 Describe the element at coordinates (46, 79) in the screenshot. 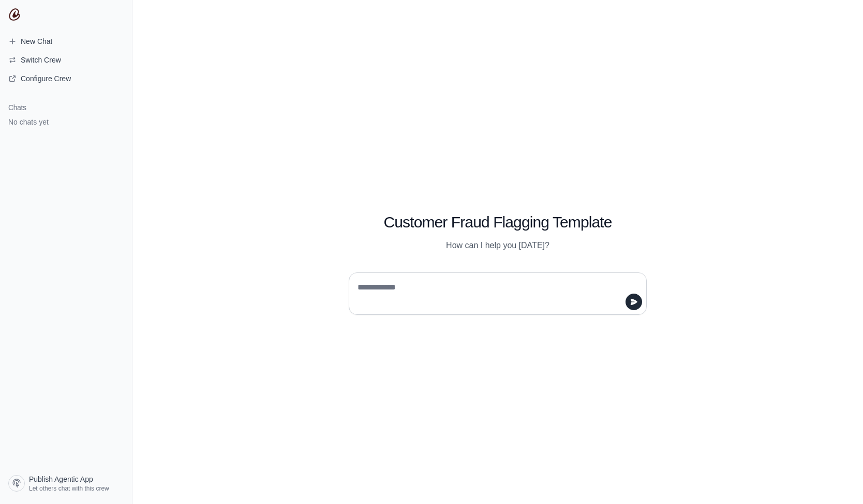

I see `span: Configure Crew` at that location.